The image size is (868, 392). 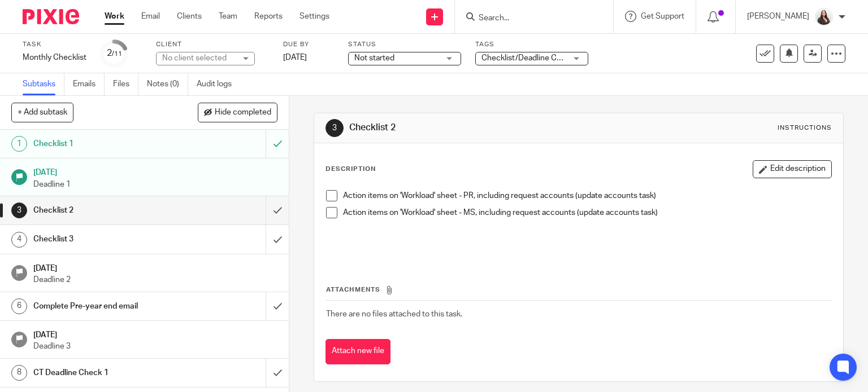 I want to click on a: Email, so click(x=150, y=16).